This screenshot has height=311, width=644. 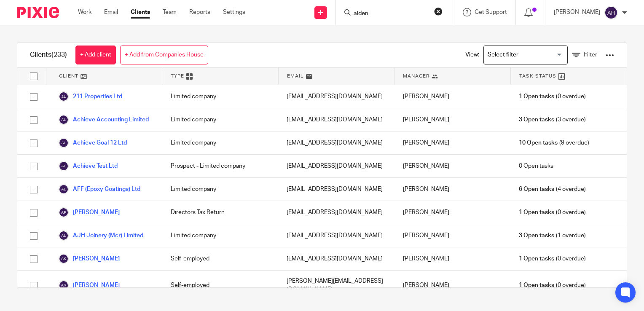 I want to click on div: View:, so click(x=533, y=55).